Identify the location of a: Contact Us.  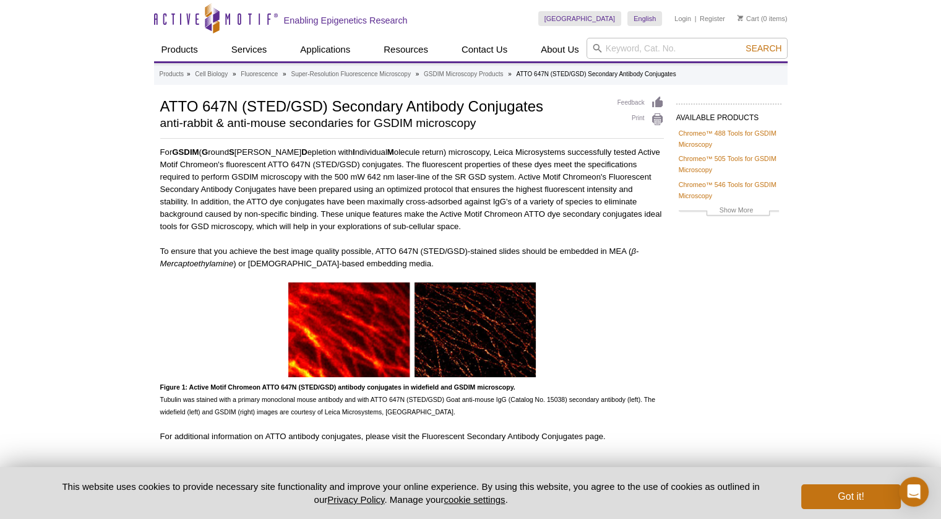
(485, 50).